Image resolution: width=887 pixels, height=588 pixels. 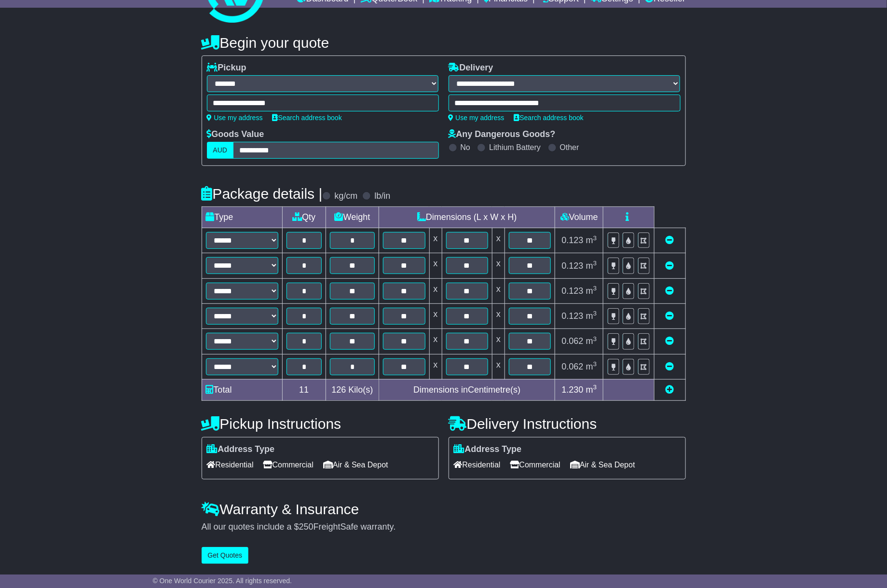 I want to click on button: Get Quotes, so click(x=226, y=555).